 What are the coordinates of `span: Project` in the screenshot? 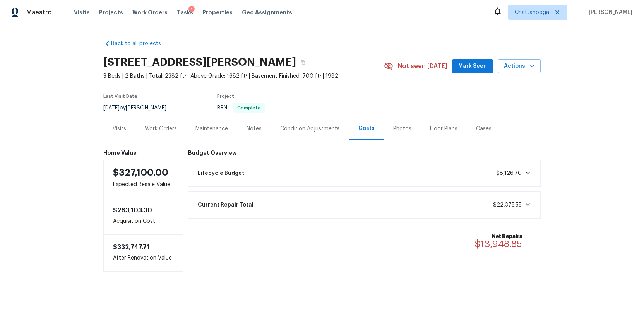 It's located at (226, 96).